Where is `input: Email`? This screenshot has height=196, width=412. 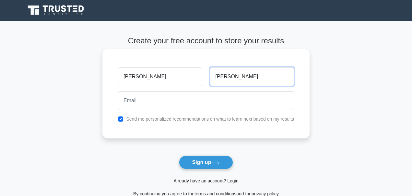
input: Email is located at coordinates (206, 101).